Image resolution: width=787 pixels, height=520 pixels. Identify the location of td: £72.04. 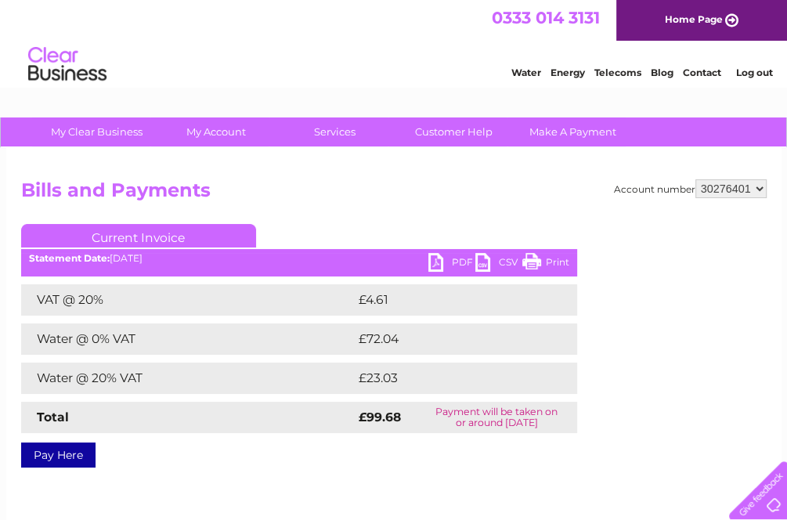
(450, 339).